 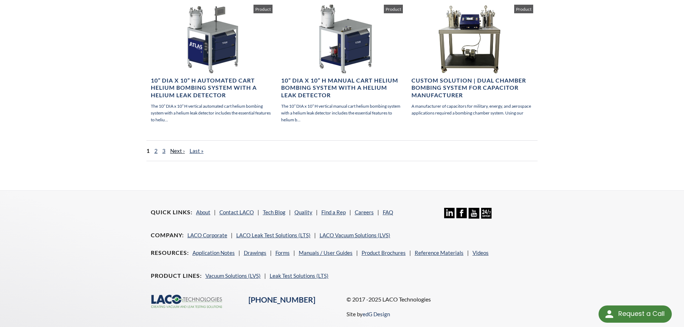 What do you see at coordinates (303, 212) in the screenshot?
I see `a: Quality` at bounding box center [303, 212].